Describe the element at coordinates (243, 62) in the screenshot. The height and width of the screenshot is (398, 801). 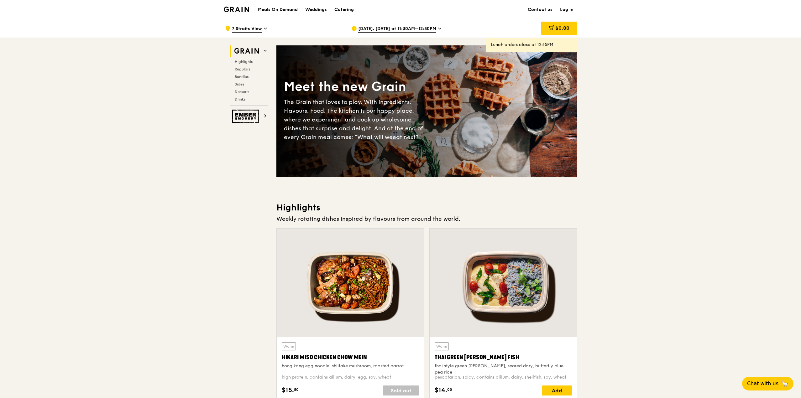
I see `span: Highlights` at that location.